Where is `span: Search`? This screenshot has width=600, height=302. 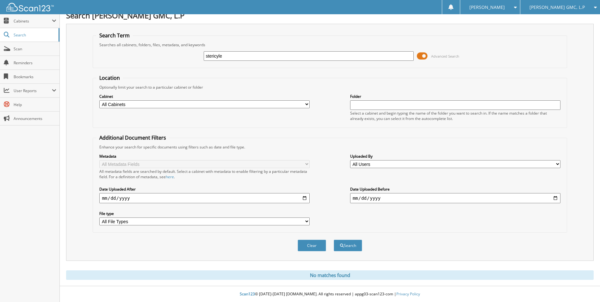
span: Search is located at coordinates (34, 35).